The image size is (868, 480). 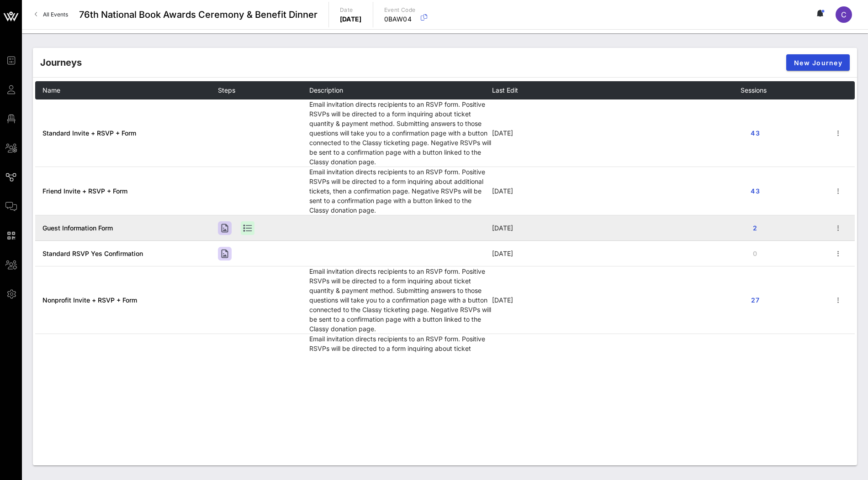 I want to click on a: Standard RSVP Yes Confirmation, so click(x=93, y=253).